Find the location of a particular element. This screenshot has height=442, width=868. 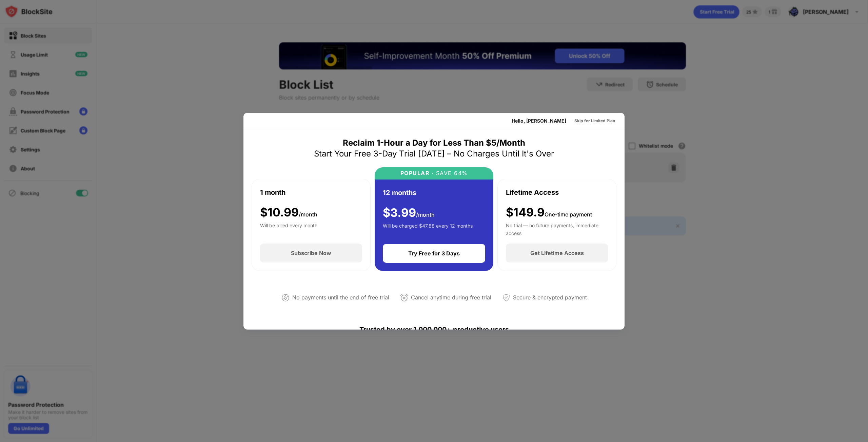

div: POPULAR · is located at coordinates (417, 173).